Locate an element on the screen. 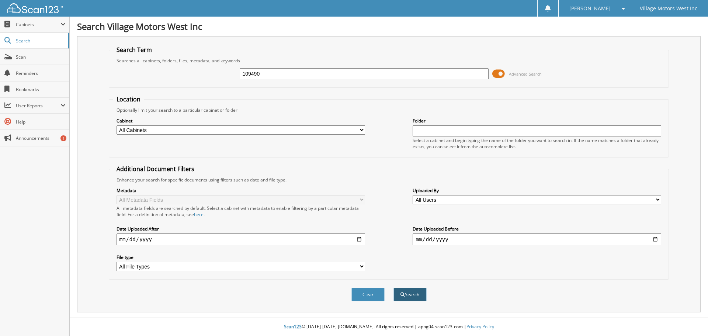  label: Metadata is located at coordinates (241, 190).